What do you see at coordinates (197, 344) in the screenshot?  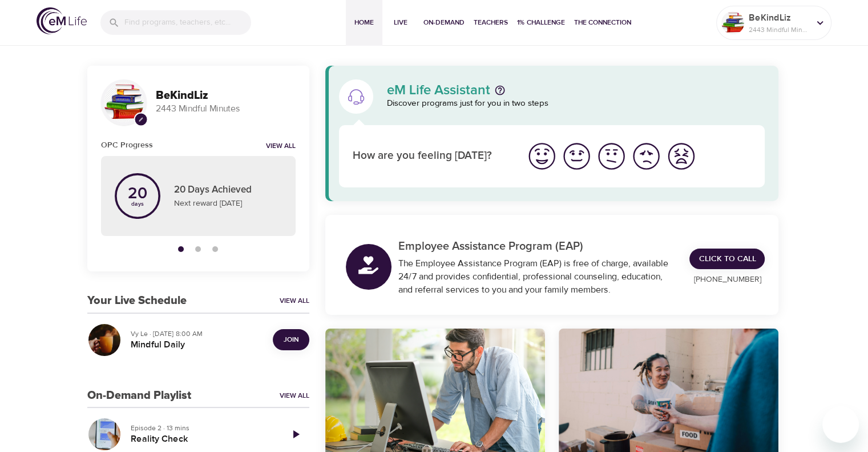 I see `h5: Mindful Daily` at bounding box center [197, 344].